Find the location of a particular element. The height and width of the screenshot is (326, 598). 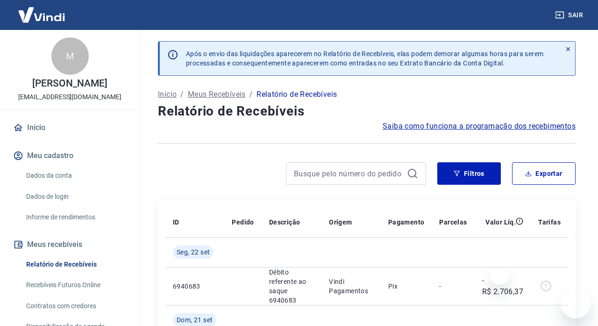

a: Saiba como funciona a programação dos recebimentos is located at coordinates (479, 126).